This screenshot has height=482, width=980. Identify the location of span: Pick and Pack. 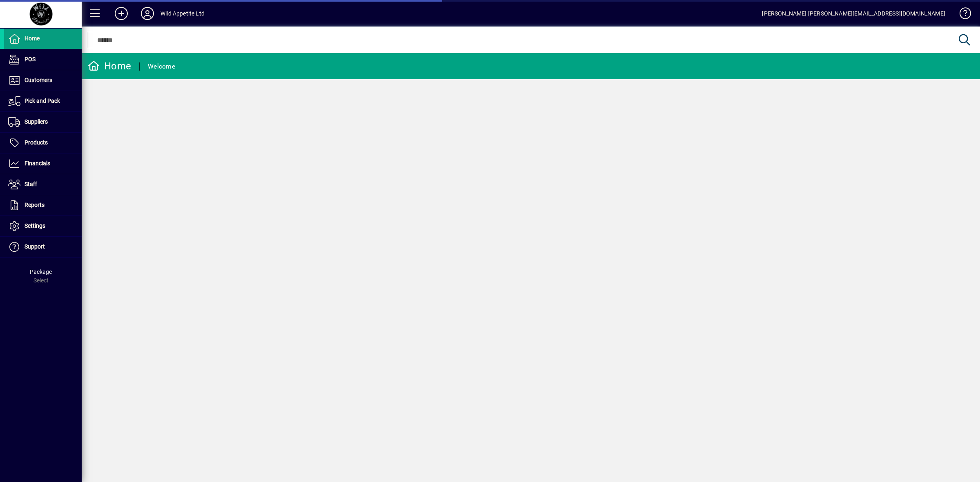
(42, 101).